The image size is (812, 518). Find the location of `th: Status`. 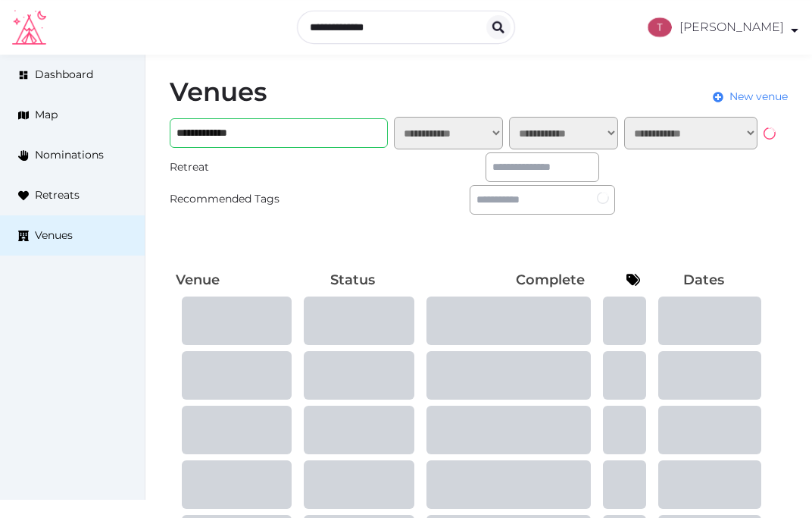

th: Status is located at coordinates (353, 280).